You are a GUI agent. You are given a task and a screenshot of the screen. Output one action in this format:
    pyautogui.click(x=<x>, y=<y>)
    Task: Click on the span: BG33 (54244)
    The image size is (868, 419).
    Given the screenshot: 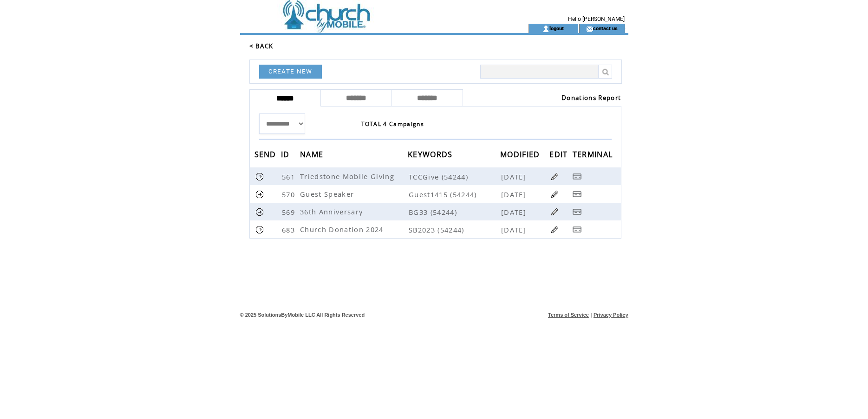 What is the action you would take?
    pyautogui.click(x=454, y=212)
    